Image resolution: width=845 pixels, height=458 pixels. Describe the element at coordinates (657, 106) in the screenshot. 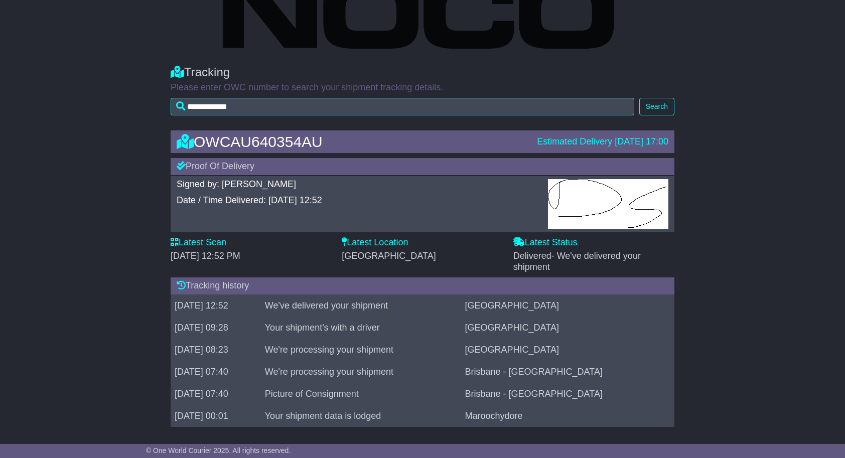

I see `button: Search` at that location.